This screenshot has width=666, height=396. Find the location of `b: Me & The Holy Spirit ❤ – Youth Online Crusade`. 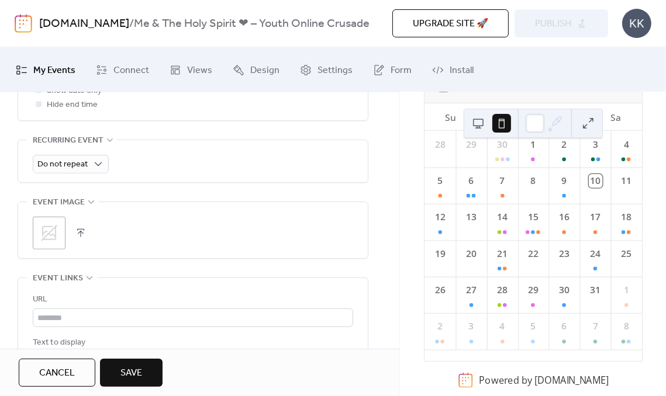

b: Me & The Holy Spirit ❤ – Youth Online Crusade is located at coordinates (251, 24).